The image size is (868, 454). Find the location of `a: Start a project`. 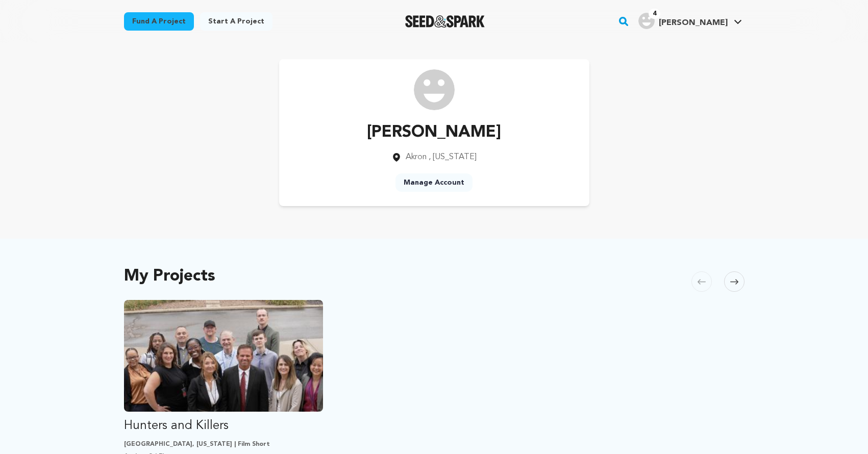

a: Start a project is located at coordinates (236, 21).